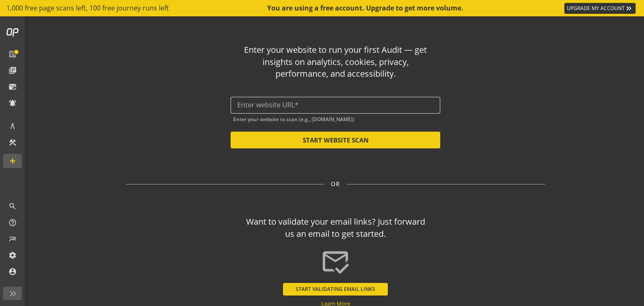  Describe the element at coordinates (13, 71) in the screenshot. I see `mat-icon: library_books` at that location.